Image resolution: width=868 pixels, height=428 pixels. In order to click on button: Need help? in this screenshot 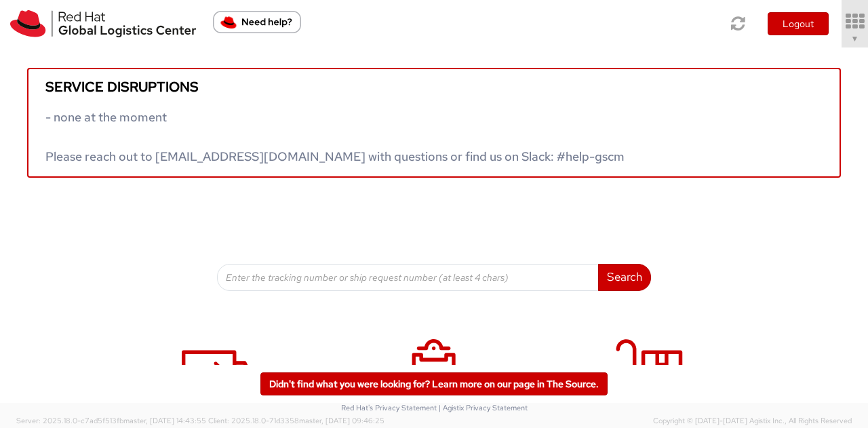, I will do `click(257, 22)`.